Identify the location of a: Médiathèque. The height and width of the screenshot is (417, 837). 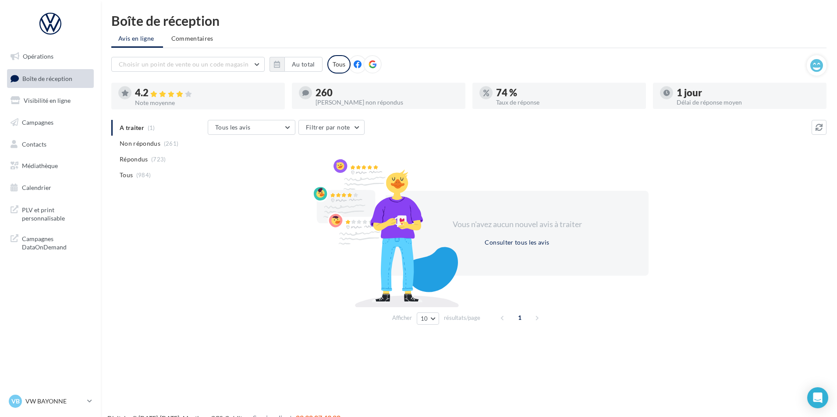
(50, 166).